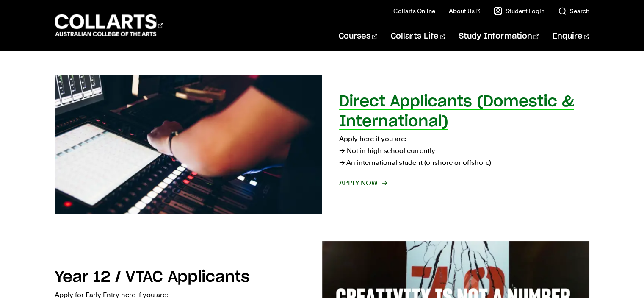  Describe the element at coordinates (322, 145) in the screenshot. I see `a: Direct Applicants (Domestic & International) Apply here if you are:→ Not in high school currently...` at that location.